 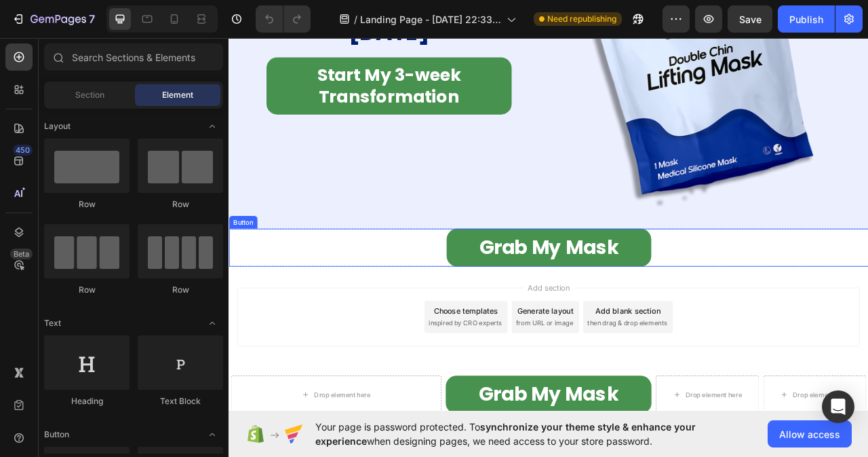 I want to click on button: Save, so click(x=750, y=19).